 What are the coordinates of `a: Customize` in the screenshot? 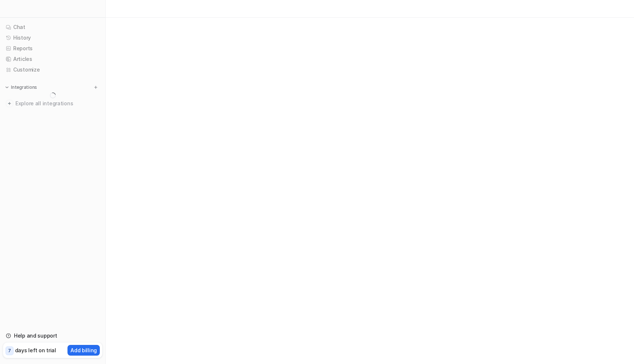 It's located at (53, 70).